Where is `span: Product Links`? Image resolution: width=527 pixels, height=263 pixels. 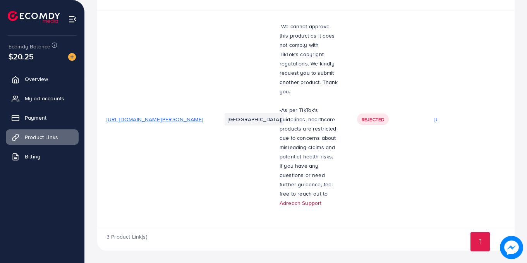
span: Product Links is located at coordinates (41, 137).